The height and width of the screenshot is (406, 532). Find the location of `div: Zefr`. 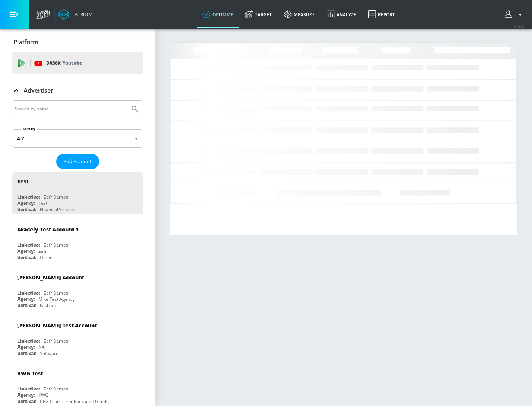

div: Zefr is located at coordinates (42, 251).